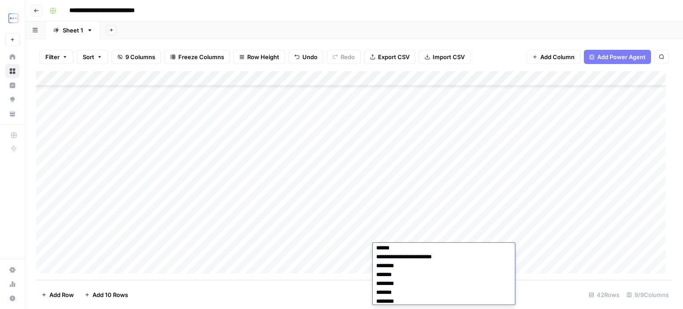  Describe the element at coordinates (12, 114) in the screenshot. I see `a: Your Data` at that location.